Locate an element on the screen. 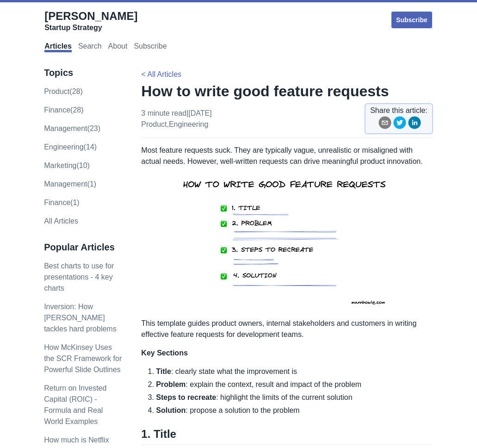 The height and width of the screenshot is (448, 477). a: Finance(1) is located at coordinates (61, 202).